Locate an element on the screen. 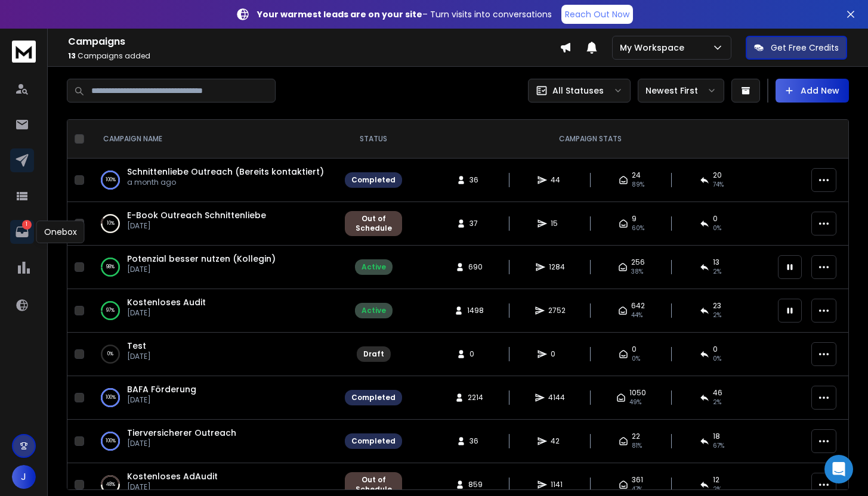 The image size is (868, 496). h1: Campaigns is located at coordinates (314, 42).